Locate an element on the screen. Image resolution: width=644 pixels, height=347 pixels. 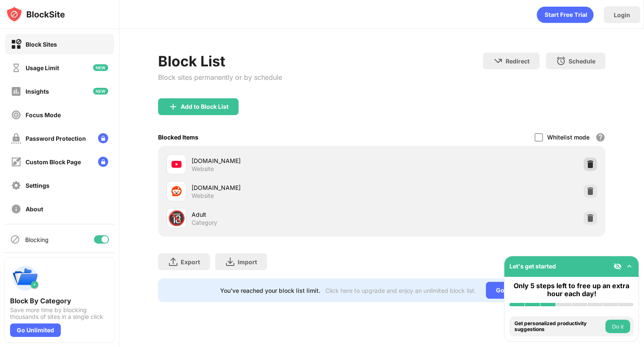
div: Insights is located at coordinates (37, 91).